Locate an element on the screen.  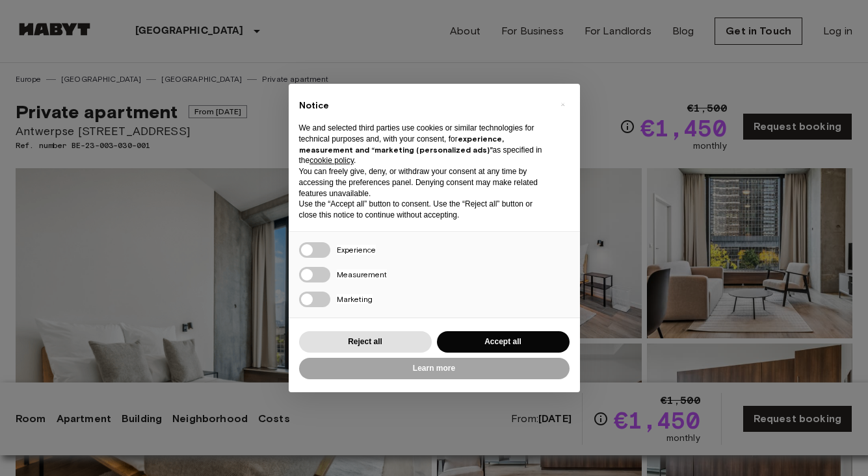
p: You can freely give, deny, or withdraw your consent at any time by accessing the preferences pane... is located at coordinates (424, 182).